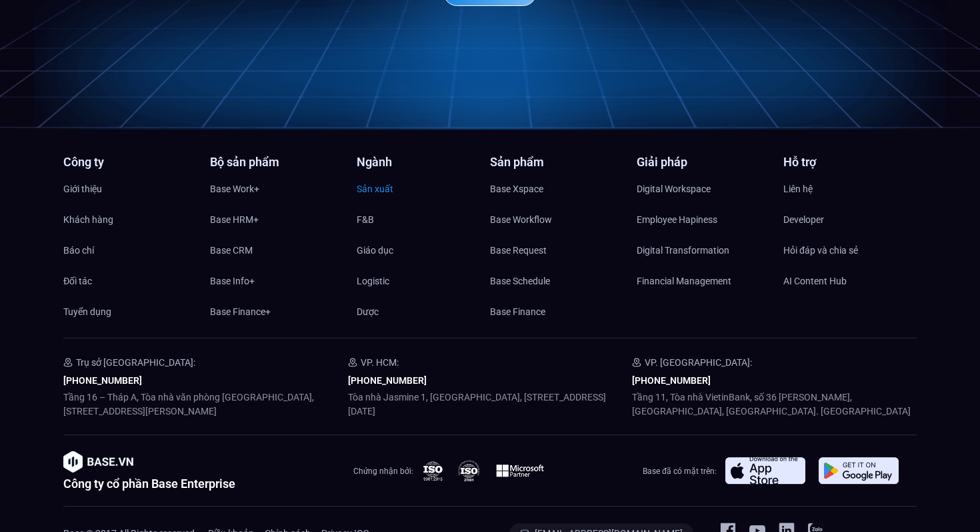 Image resolution: width=980 pixels, height=532 pixels. What do you see at coordinates (384, 471) in the screenshot?
I see `span: Chứng nhận bởi:` at bounding box center [384, 471].